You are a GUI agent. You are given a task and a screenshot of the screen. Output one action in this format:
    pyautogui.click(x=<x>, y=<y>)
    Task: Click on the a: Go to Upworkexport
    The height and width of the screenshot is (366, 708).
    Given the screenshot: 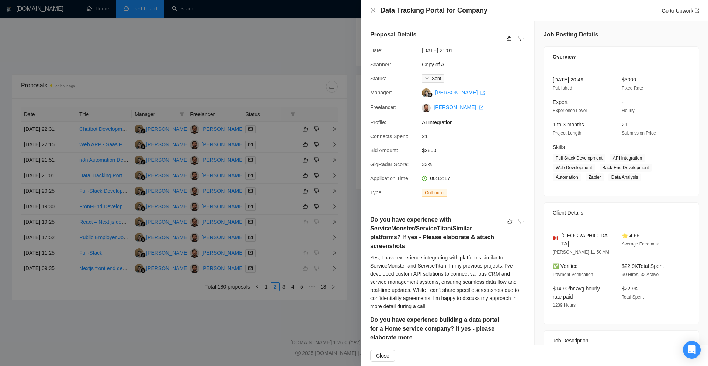 What is the action you would take?
    pyautogui.click(x=681, y=11)
    